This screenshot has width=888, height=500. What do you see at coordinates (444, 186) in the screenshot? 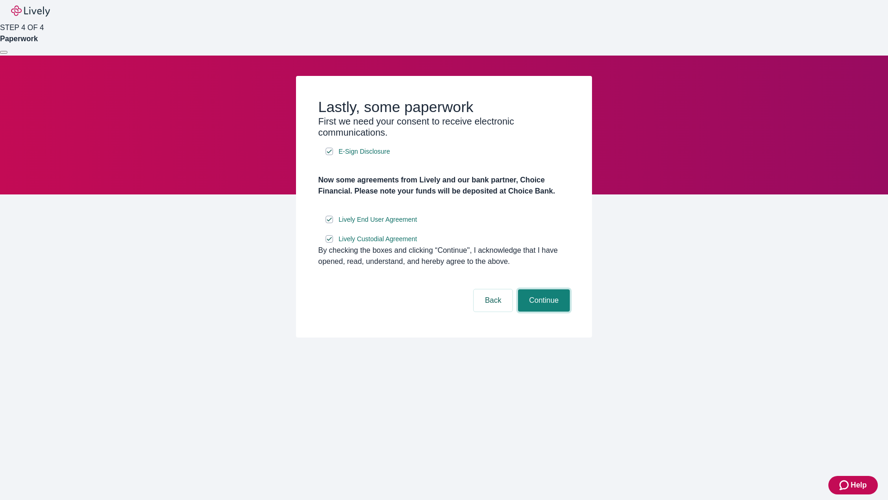
I see `h4: Now some agreements from Lively and our bank partner, Choice Financial. Please note your funds wi...` at bounding box center [444, 186].